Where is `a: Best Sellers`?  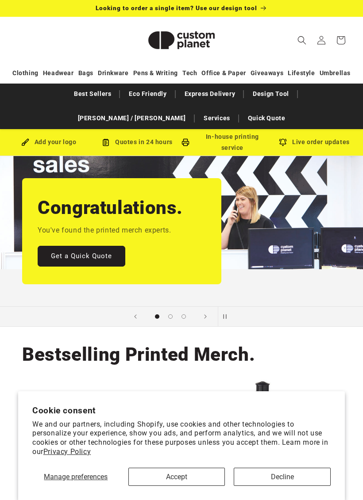
a: Best Sellers is located at coordinates (92, 94).